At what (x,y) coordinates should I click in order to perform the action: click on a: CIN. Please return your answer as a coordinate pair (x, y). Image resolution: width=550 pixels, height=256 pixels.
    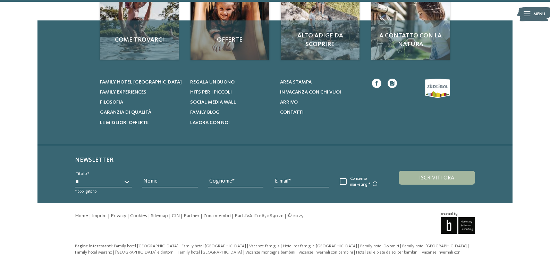
    Looking at the image, I should click on (176, 216).